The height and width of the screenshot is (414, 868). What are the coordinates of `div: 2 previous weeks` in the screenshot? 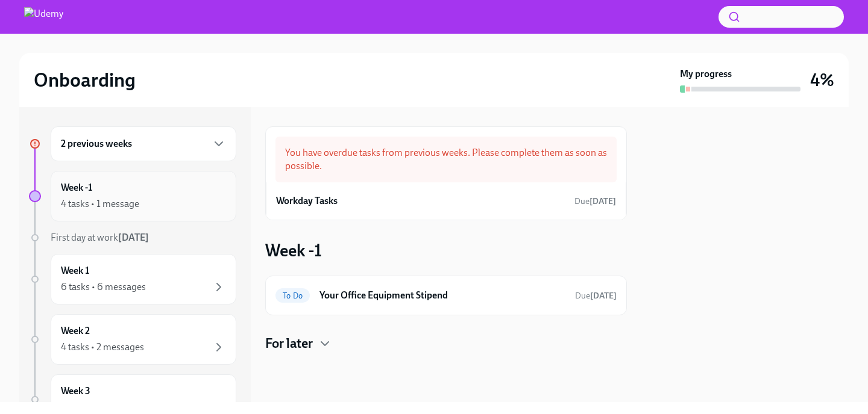 It's located at (143, 144).